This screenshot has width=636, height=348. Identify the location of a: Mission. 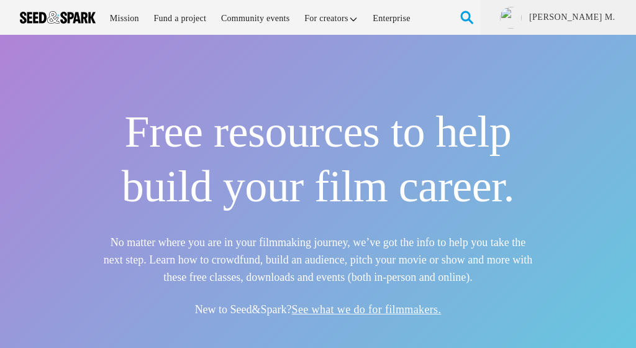
(124, 18).